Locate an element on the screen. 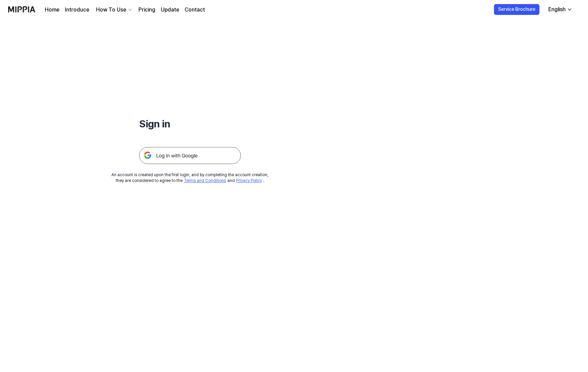 This screenshot has width=588, height=372. button: English is located at coordinates (559, 9).